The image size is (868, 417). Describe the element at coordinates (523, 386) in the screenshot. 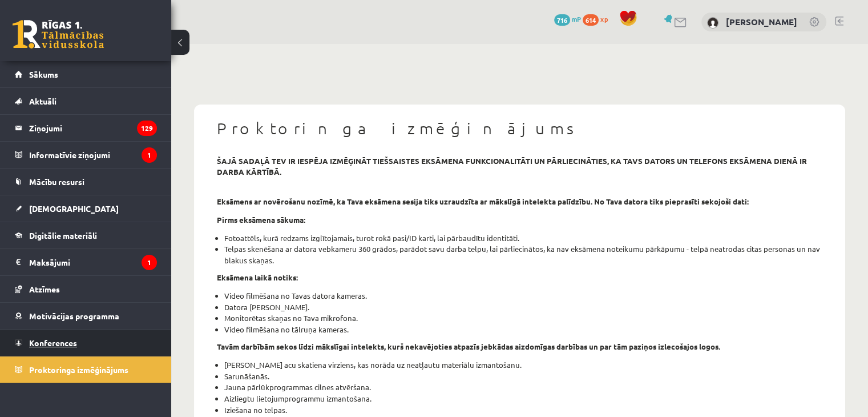

I see `li: Jauna pārlūkprogrammas cilnes atvēršana.` at that location.